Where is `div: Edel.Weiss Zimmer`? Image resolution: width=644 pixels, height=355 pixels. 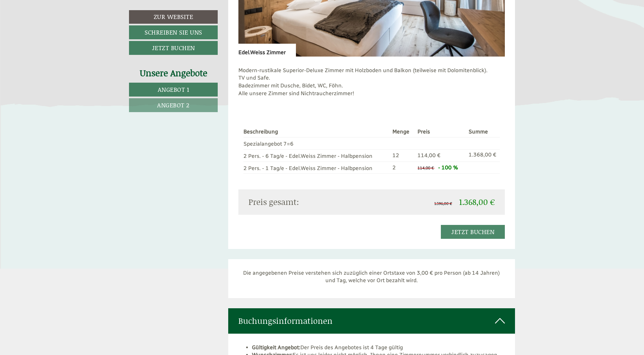 div: Edel.Weiss Zimmer is located at coordinates (267, 50).